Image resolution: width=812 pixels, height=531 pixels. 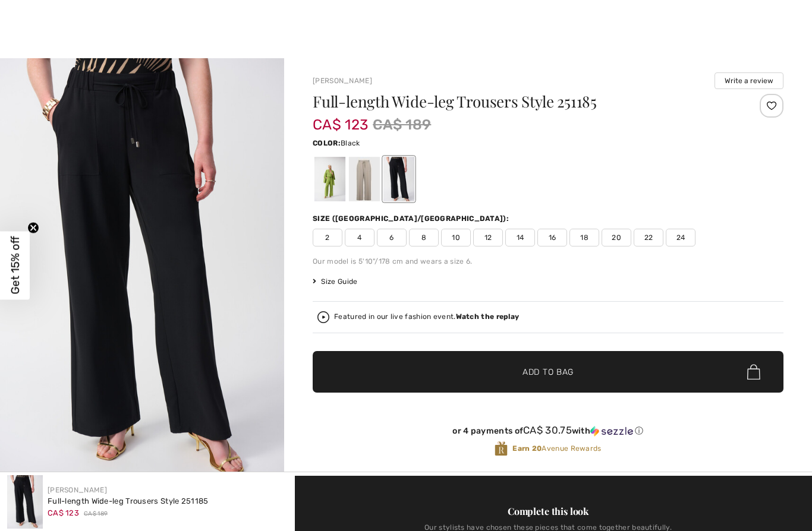 What do you see at coordinates (617, 237) in the screenshot?
I see `span: 20` at bounding box center [617, 237].